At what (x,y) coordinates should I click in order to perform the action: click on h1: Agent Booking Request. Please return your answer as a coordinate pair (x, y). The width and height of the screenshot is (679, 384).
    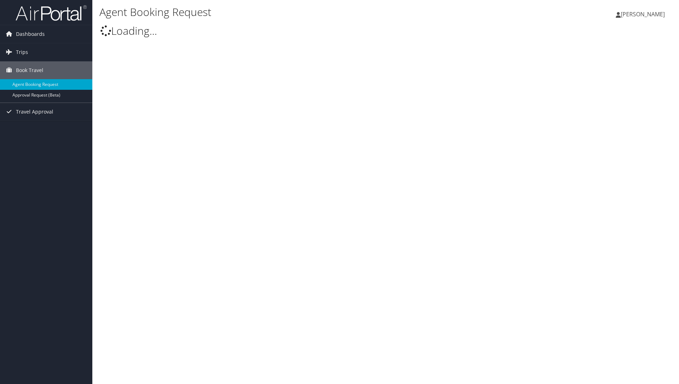
    Looking at the image, I should click on (290, 12).